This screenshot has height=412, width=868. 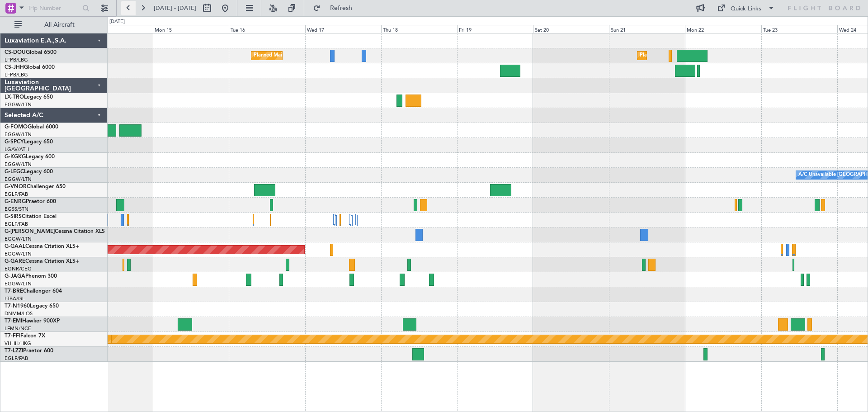 I want to click on span: Refresh, so click(x=341, y=8).